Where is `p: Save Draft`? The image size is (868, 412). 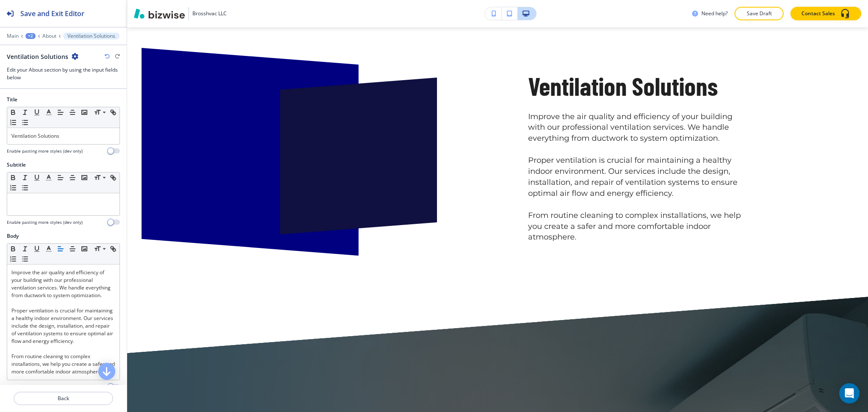 p: Save Draft is located at coordinates (759, 14).